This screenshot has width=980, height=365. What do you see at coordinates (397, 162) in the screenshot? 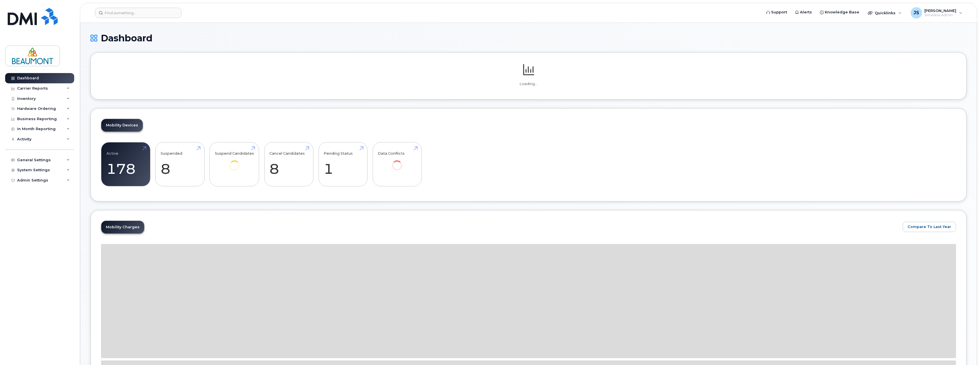
I see `a: Data Conflicts` at bounding box center [397, 162].